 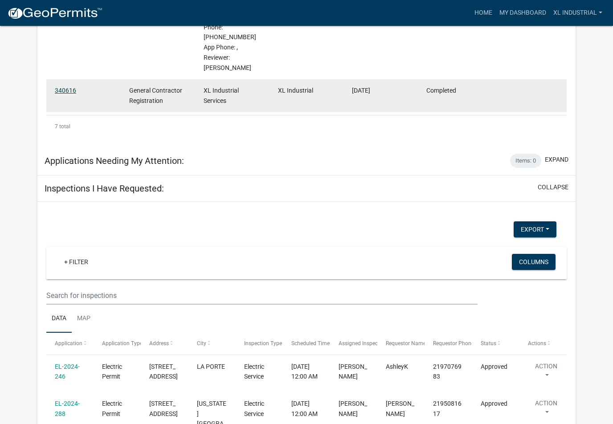 I want to click on button: expand, so click(x=556, y=159).